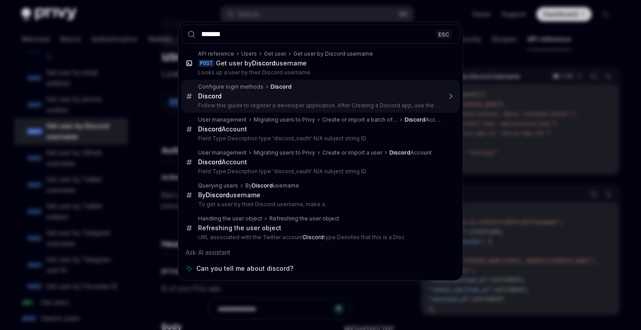  What do you see at coordinates (216, 54) in the screenshot?
I see `div: API reference` at bounding box center [216, 54].